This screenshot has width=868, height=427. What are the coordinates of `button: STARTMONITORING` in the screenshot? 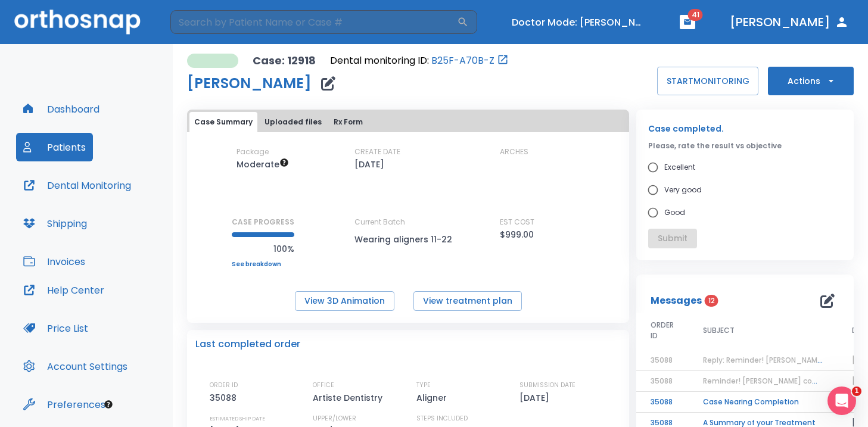 It's located at (708, 81).